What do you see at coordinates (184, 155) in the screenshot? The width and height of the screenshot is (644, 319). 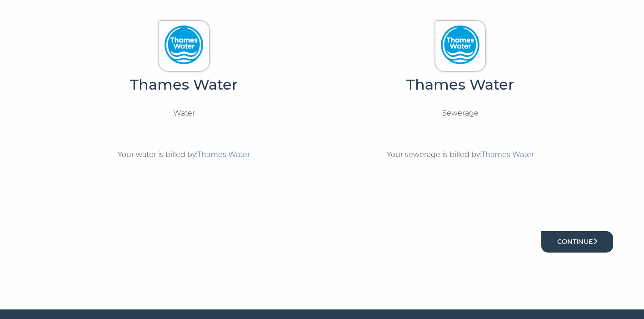 I see `p: Your water is billed by:` at bounding box center [184, 155].